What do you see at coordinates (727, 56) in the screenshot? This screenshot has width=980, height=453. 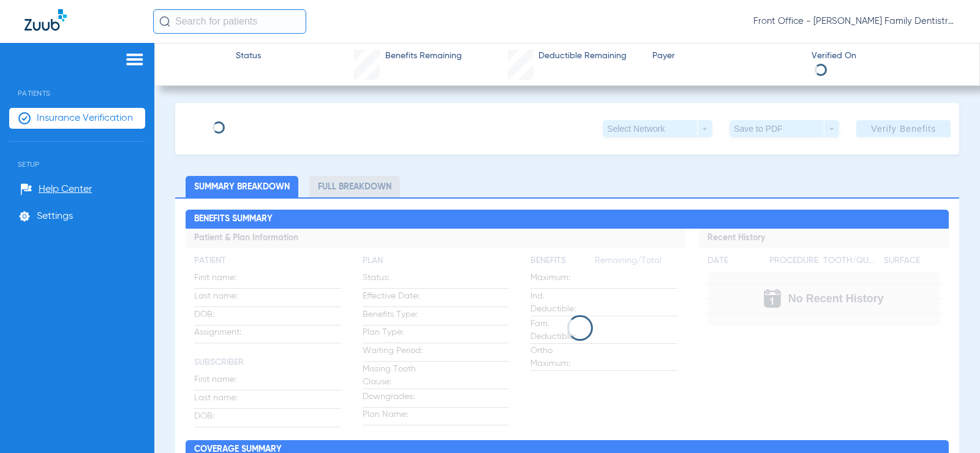 I see `span: Payer` at bounding box center [727, 56].